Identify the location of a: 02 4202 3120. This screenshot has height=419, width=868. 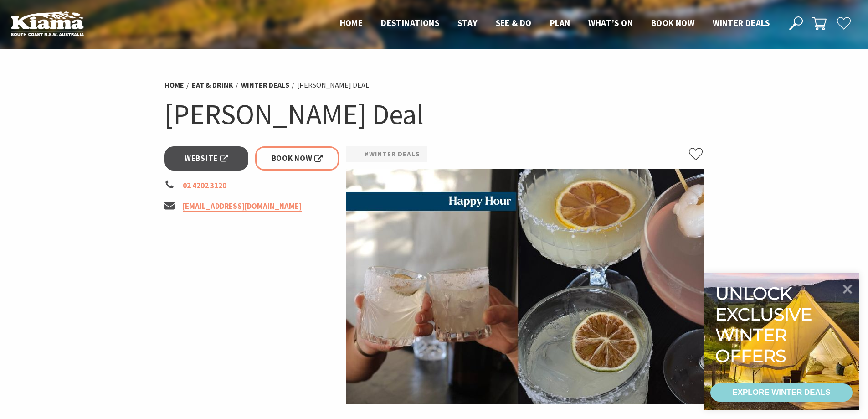
(205, 186).